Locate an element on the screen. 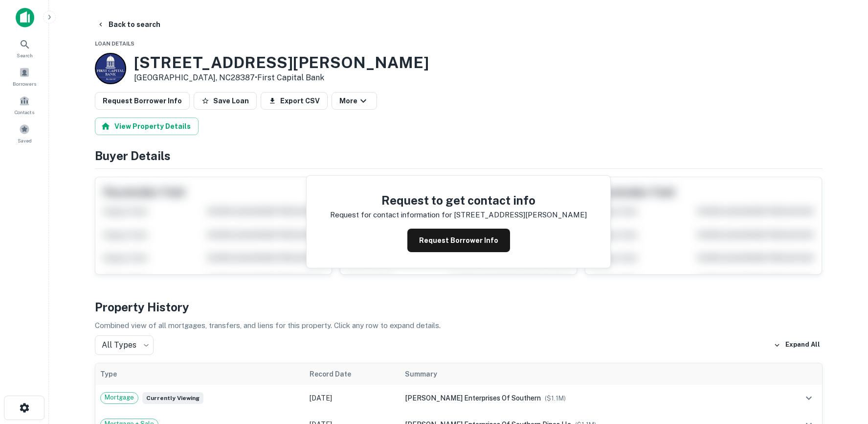 The width and height of the screenshot is (868, 424). span: Contacts is located at coordinates (24, 112).